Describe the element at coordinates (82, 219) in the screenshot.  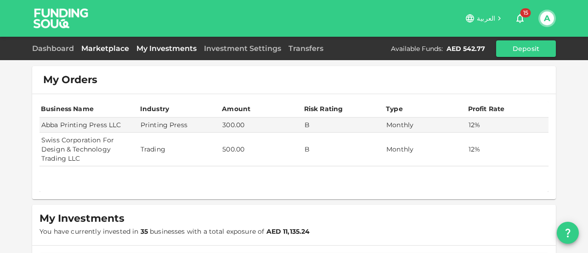
I see `span: My Investments` at that location.